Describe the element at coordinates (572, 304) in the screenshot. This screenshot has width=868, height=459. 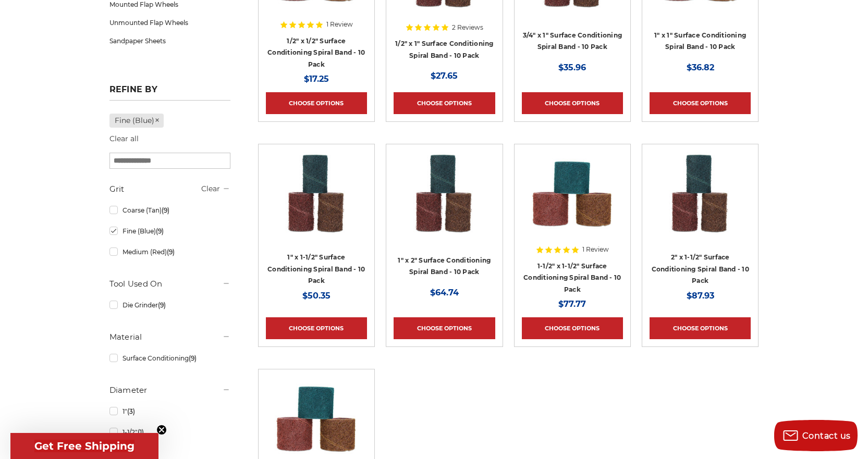
I see `span: $77.77` at that location.